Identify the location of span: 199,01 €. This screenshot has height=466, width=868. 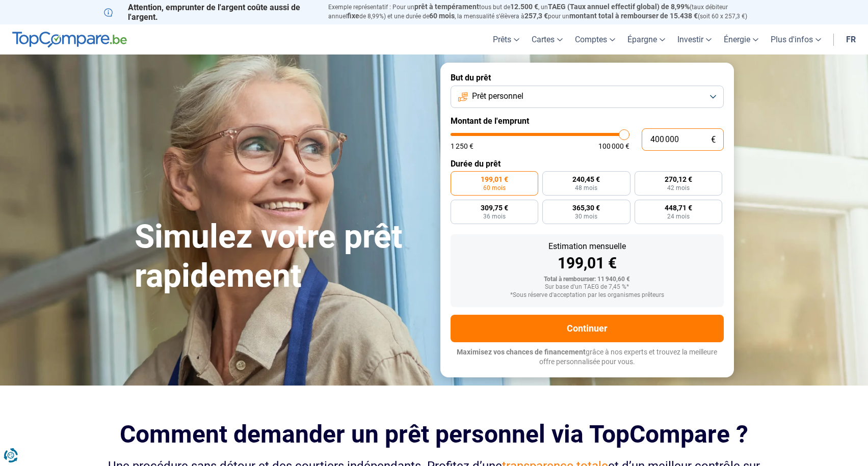
(495, 180).